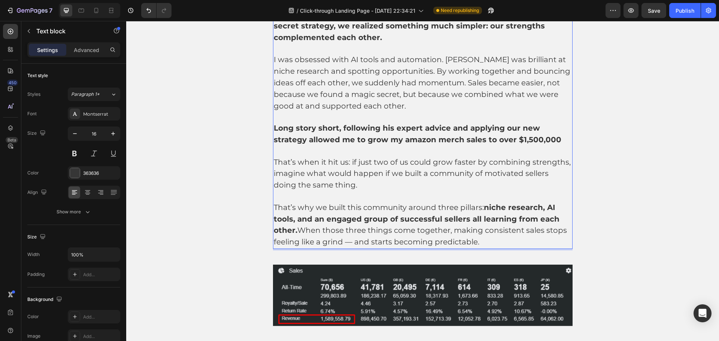 Image resolution: width=719 pixels, height=341 pixels. What do you see at coordinates (29, 10) in the screenshot?
I see `button: 7` at bounding box center [29, 10].